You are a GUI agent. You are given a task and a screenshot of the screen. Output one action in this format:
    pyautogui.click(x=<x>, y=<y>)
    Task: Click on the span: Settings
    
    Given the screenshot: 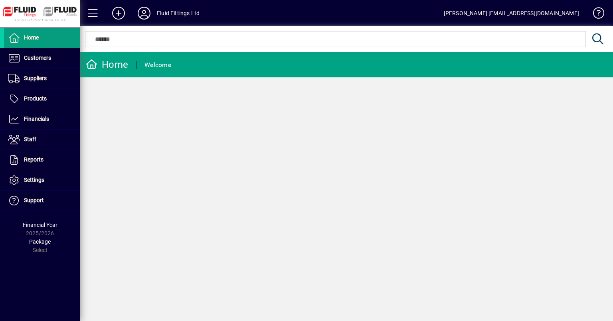 What is the action you would take?
    pyautogui.click(x=34, y=180)
    